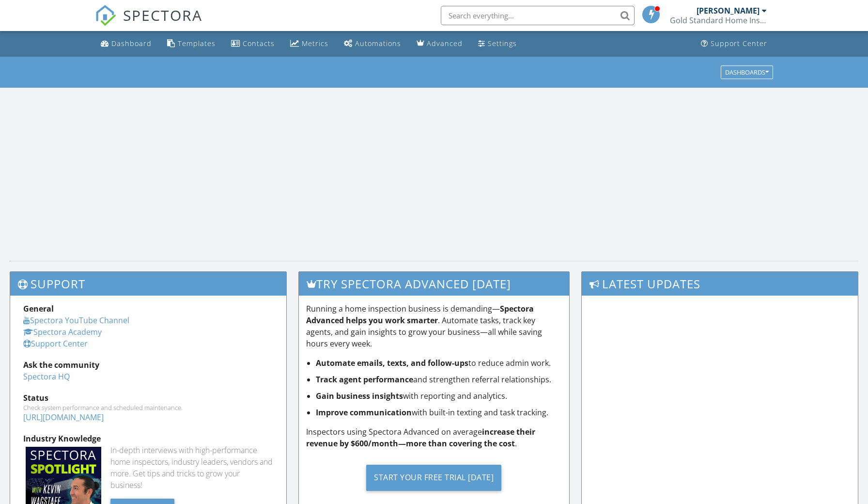 The image size is (868, 504). I want to click on button: Dashboards, so click(747, 72).